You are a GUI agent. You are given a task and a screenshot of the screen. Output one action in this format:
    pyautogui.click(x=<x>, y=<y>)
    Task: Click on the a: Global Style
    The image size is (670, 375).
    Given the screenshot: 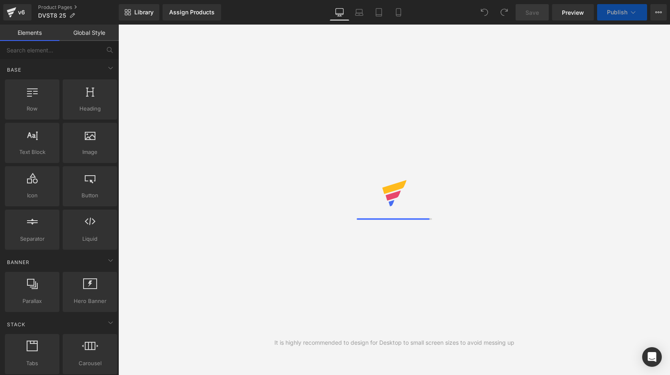 What is the action you would take?
    pyautogui.click(x=89, y=33)
    